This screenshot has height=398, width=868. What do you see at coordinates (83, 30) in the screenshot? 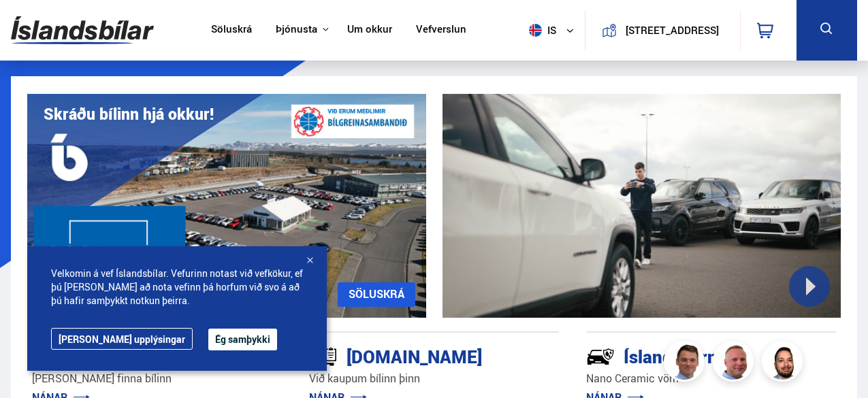
I see `img: G0Ugv5HjCgRt.svg` at bounding box center [83, 30].